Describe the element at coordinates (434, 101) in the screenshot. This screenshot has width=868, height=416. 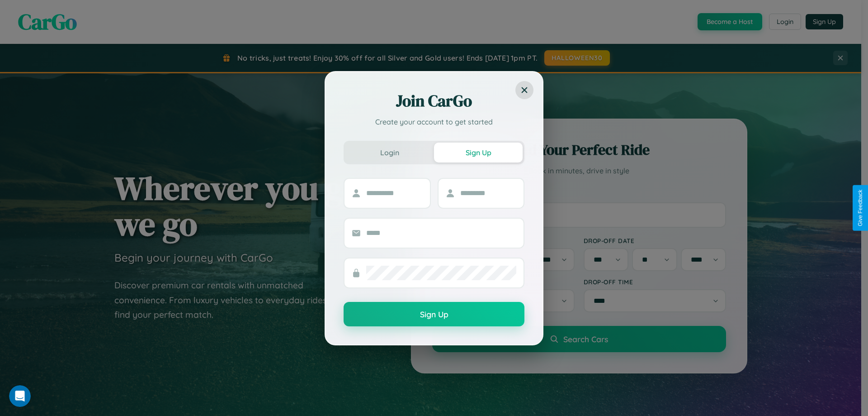
I see `h2: Join CarGo` at that location.